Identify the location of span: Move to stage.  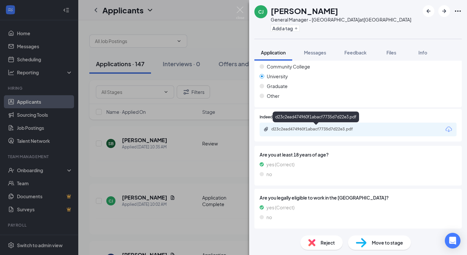
(387, 243).